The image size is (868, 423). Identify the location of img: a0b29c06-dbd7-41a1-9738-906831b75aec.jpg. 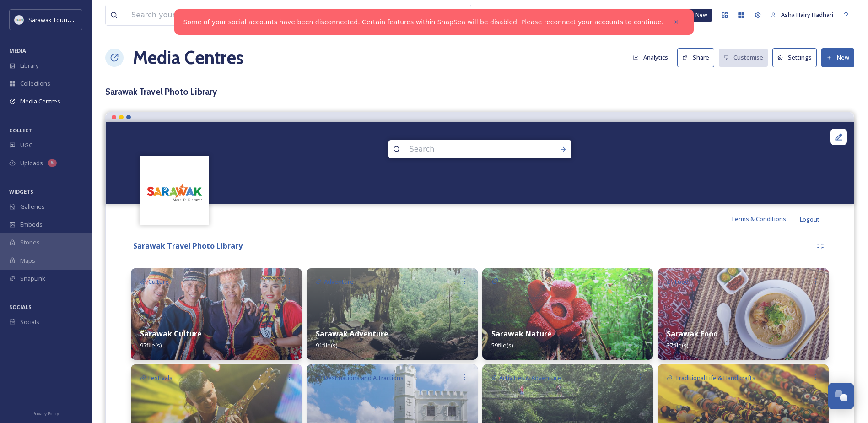
(568, 314).